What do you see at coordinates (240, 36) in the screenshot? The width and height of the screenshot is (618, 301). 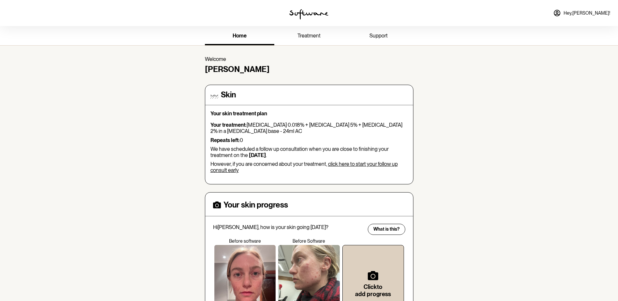 I see `a: home` at bounding box center [240, 36].